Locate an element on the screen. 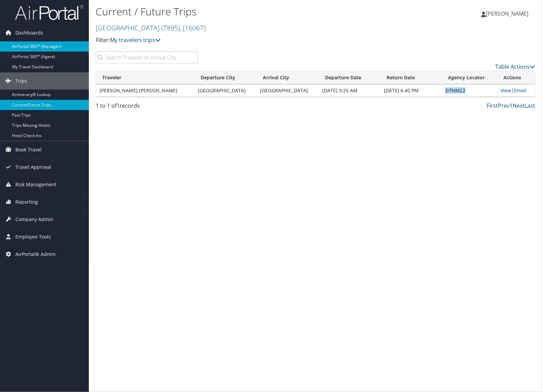 The image size is (542, 392). th: Departure City: activate to sort column ascending is located at coordinates (226, 78).